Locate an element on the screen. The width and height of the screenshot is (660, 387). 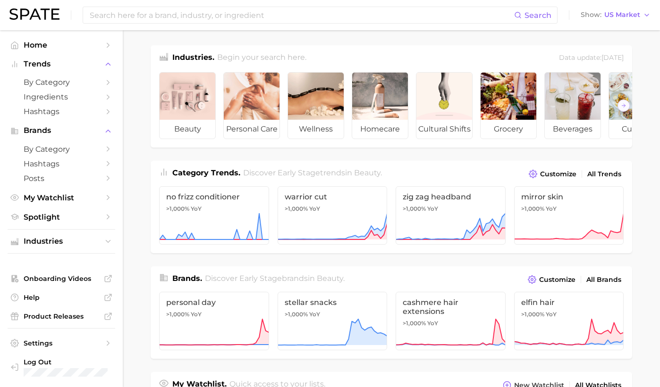
a: Ingredients is located at coordinates (61, 97).